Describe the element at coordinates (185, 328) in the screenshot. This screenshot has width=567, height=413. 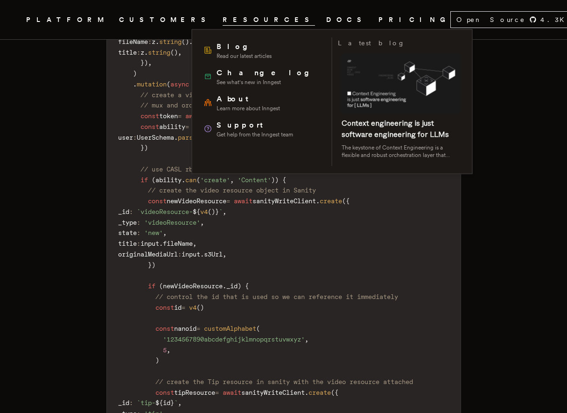
I see `span: nanoid` at that location.